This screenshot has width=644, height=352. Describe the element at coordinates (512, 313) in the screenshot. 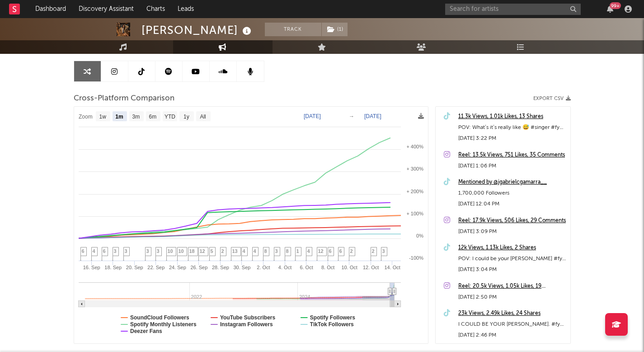

I see `div: 23k Views, 2.49k Likes, 24 Shares` at that location.